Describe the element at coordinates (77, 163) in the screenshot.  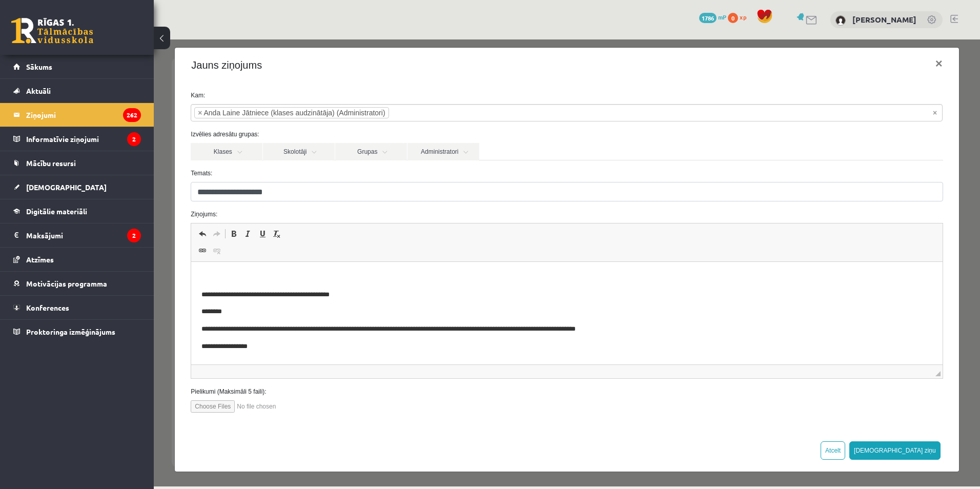
I see `a: Mācību resursi` at that location.